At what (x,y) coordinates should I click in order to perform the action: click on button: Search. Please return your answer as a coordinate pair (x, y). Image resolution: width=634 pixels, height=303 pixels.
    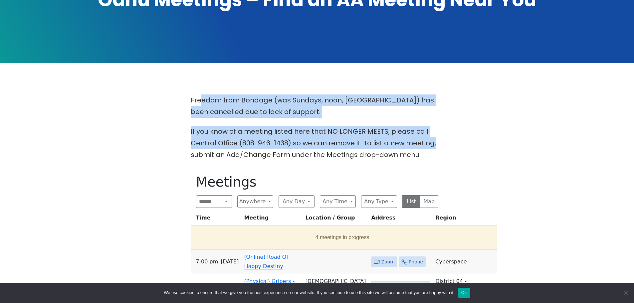
    Looking at the image, I should click on (226, 202).